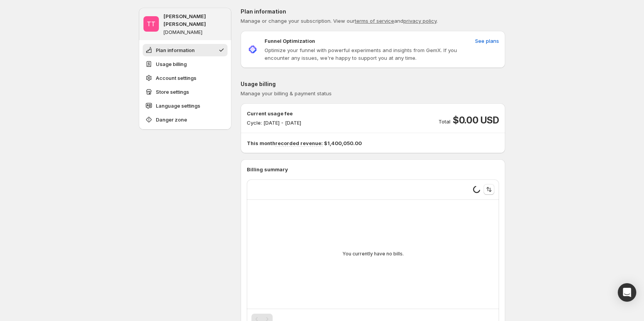 Image resolution: width=644 pixels, height=321 pixels. I want to click on img: Funnel Optimization, so click(252, 49).